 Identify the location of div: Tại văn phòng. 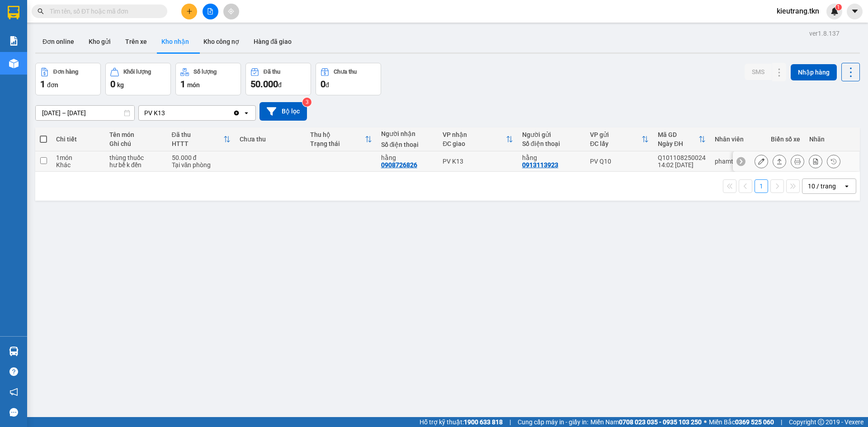
(202, 165).